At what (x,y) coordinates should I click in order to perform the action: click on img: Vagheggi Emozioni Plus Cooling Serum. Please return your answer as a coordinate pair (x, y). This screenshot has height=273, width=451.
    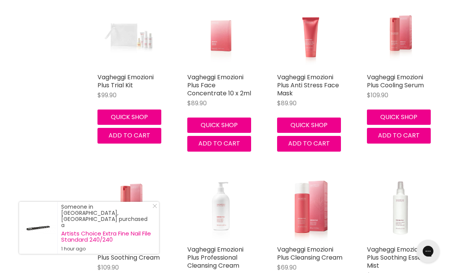
    Looking at the image, I should click on (400, 36).